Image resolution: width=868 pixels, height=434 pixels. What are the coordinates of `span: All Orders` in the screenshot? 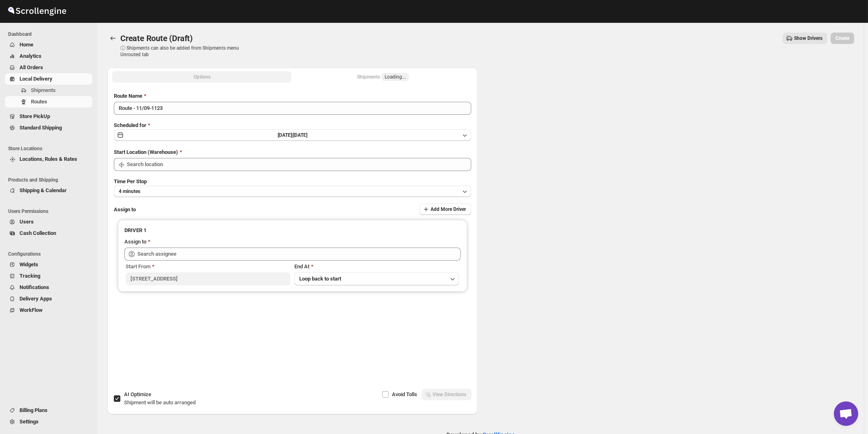 It's located at (31, 67).